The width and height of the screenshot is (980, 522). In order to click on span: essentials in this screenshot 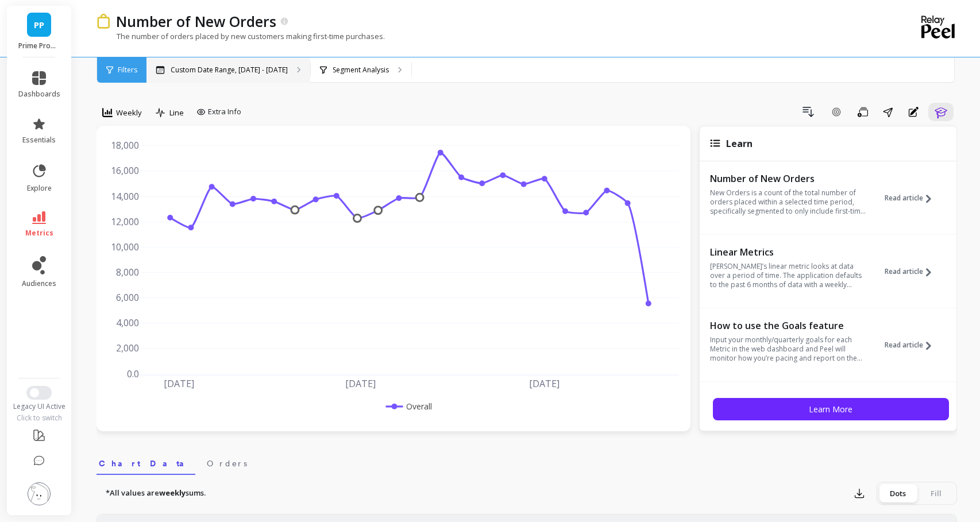, I will do `click(39, 140)`.